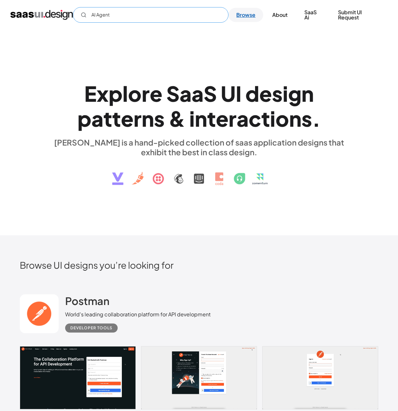 Image resolution: width=398 pixels, height=411 pixels. I want to click on div: d, so click(252, 93).